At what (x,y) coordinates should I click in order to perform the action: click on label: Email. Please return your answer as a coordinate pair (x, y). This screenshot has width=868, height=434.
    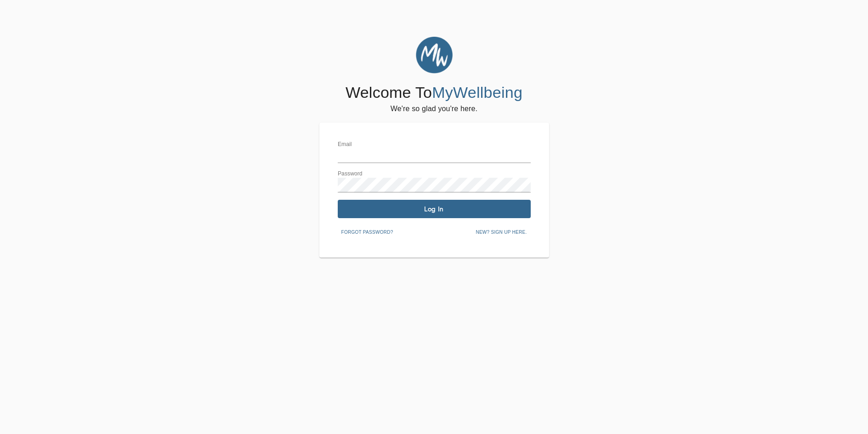
    Looking at the image, I should click on (345, 145).